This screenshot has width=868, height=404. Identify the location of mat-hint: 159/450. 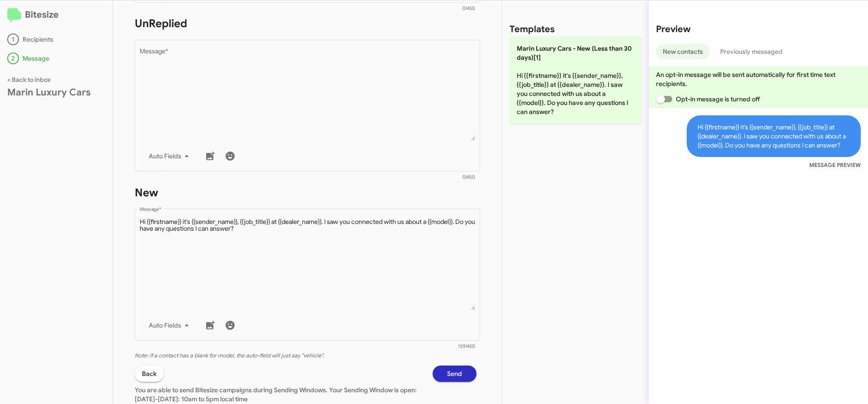
(467, 347).